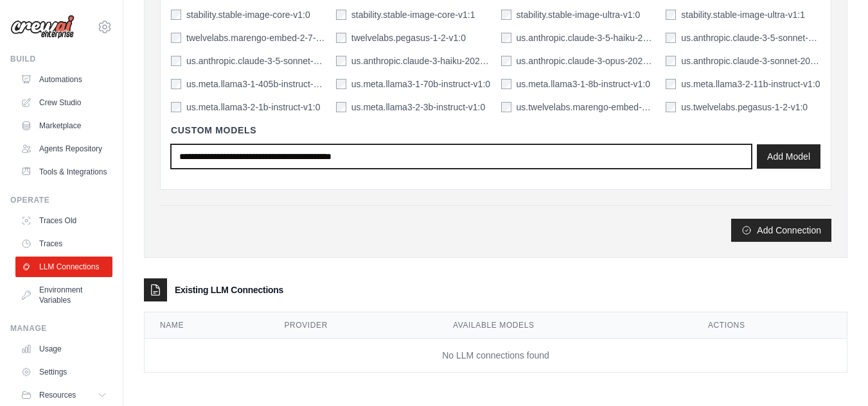  What do you see at coordinates (586, 61) in the screenshot?
I see `label: us.anthropic.claude-3-opus-20240229-v1:0` at bounding box center [586, 61].